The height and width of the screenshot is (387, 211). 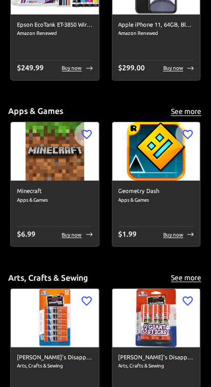 I want to click on h5: Arts, Crafts & Sewing, so click(x=48, y=278).